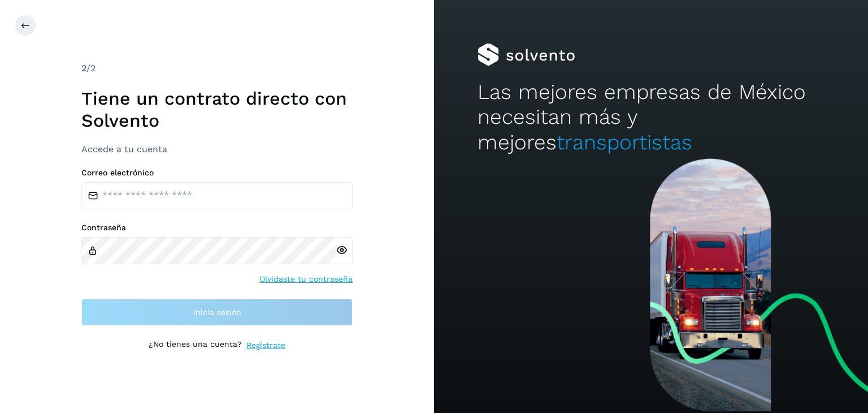 Image resolution: width=868 pixels, height=413 pixels. I want to click on h2: Las mejores empresas de México necesitan más y mejores, so click(651, 117).